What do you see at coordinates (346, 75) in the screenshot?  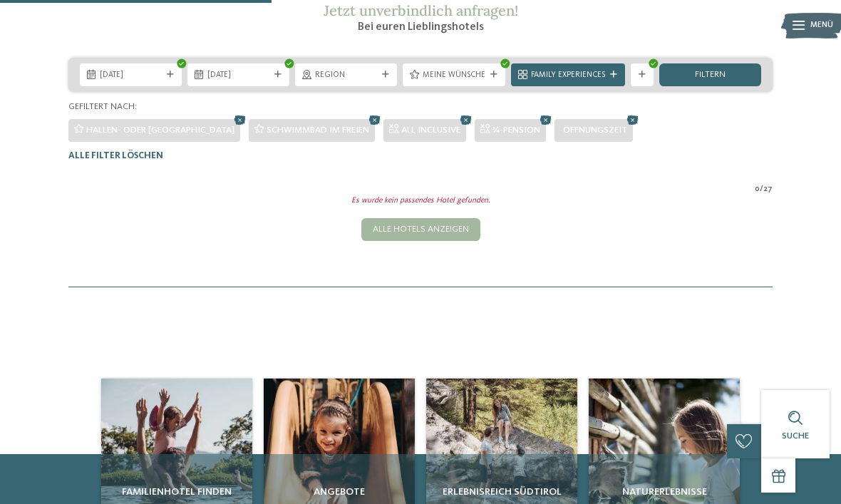 I see `span: Region` at bounding box center [346, 75].